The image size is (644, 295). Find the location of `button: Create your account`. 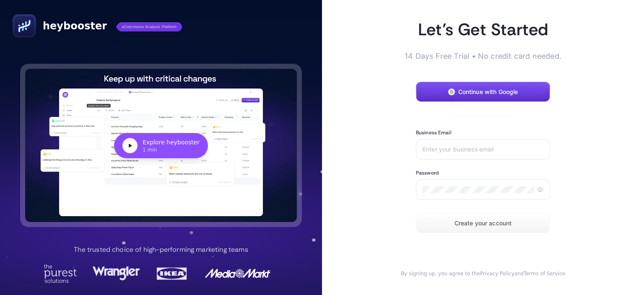

button: Create your account is located at coordinates (483, 223).